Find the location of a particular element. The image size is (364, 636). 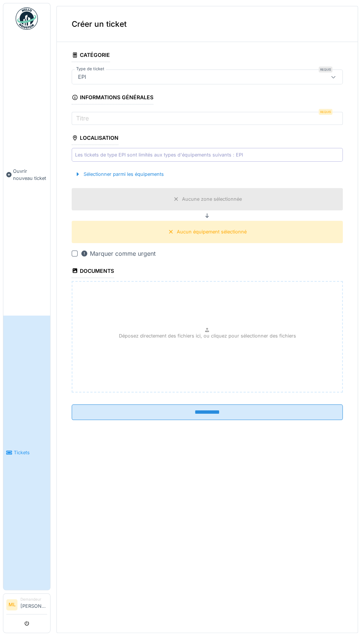

div: Marquer comme urgent is located at coordinates (118, 253).